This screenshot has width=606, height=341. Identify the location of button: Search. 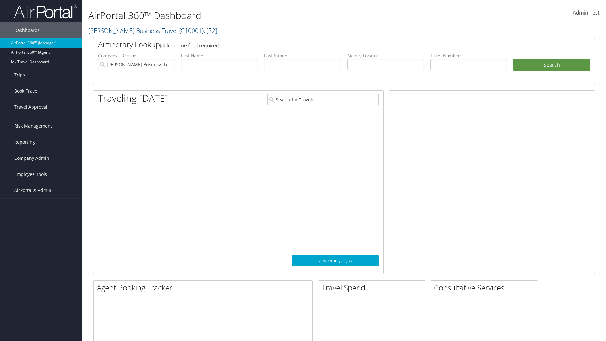
(551, 65).